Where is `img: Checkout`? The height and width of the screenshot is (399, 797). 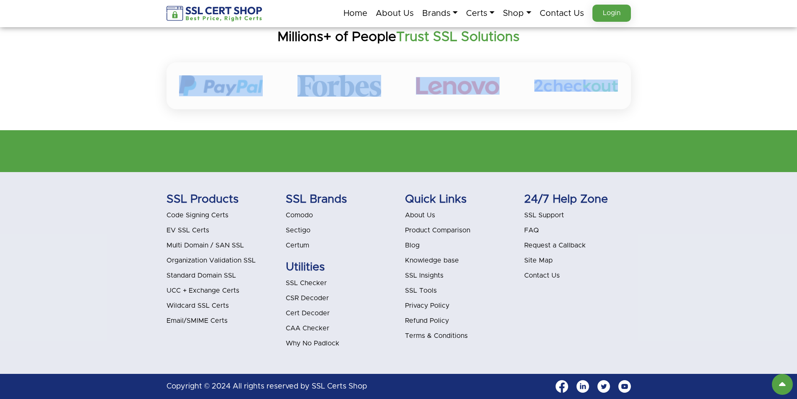
img: Checkout is located at coordinates (576, 85).